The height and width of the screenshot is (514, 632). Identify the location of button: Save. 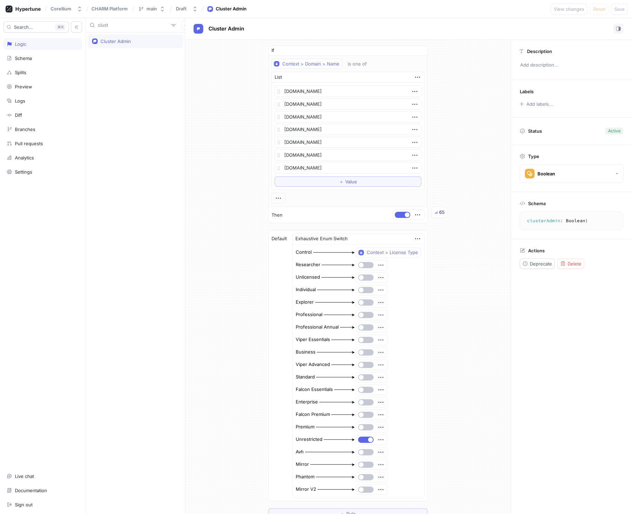
(620, 9).